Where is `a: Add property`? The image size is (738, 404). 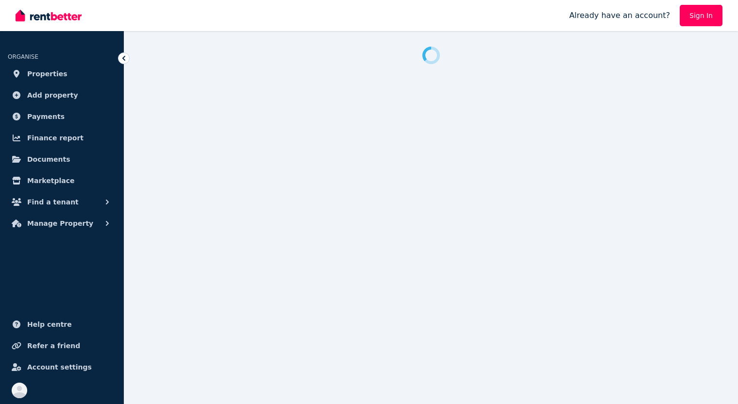 a: Add property is located at coordinates (62, 95).